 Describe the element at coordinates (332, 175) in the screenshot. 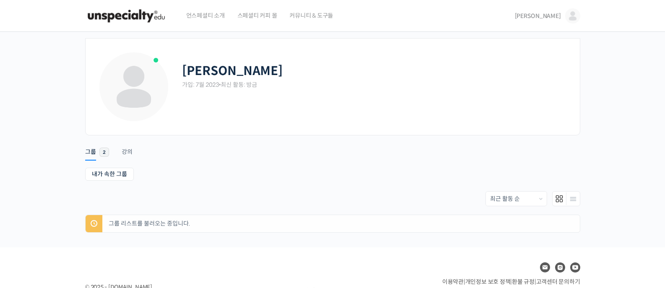

I see `nav: Sub Menu` at that location.